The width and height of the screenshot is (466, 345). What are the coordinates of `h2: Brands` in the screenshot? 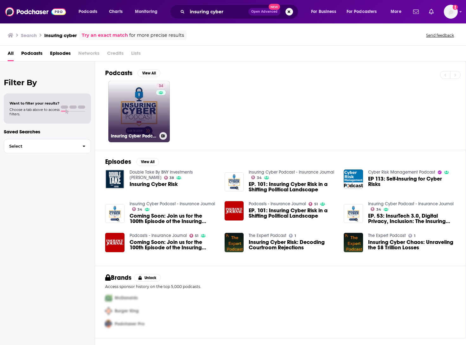 It's located at (118, 278).